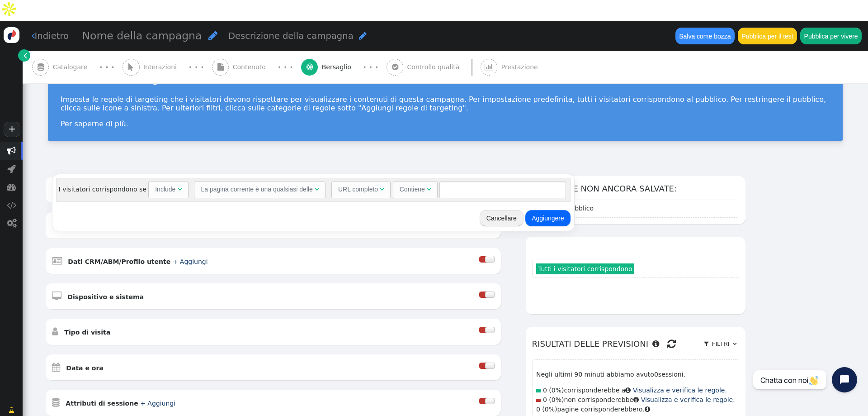 This screenshot has width=868, height=416. What do you see at coordinates (291, 36) in the screenshot?
I see `font: Descrizione della campagna` at bounding box center [291, 36].